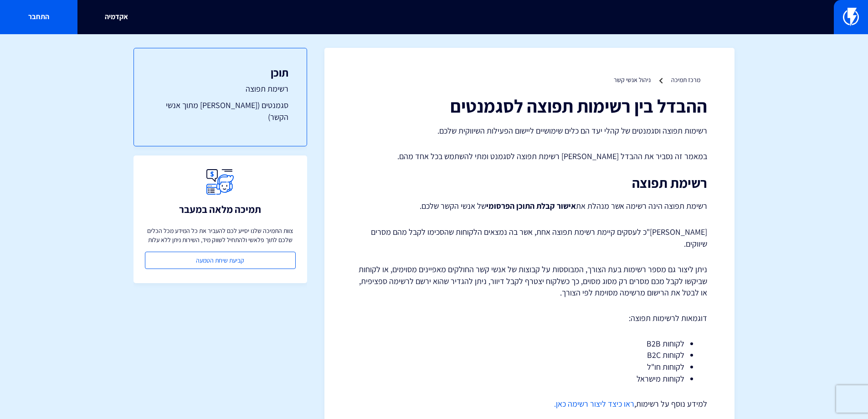 The image size is (868, 419). What do you see at coordinates (529, 281) in the screenshot?
I see `p: ניתן ליצור גם מספר רשימות בעת הצורך, המבוססות על קבוצות של אנשי קשר החולקים מאפיינים מסוימים, או ...` at bounding box center [529, 281].